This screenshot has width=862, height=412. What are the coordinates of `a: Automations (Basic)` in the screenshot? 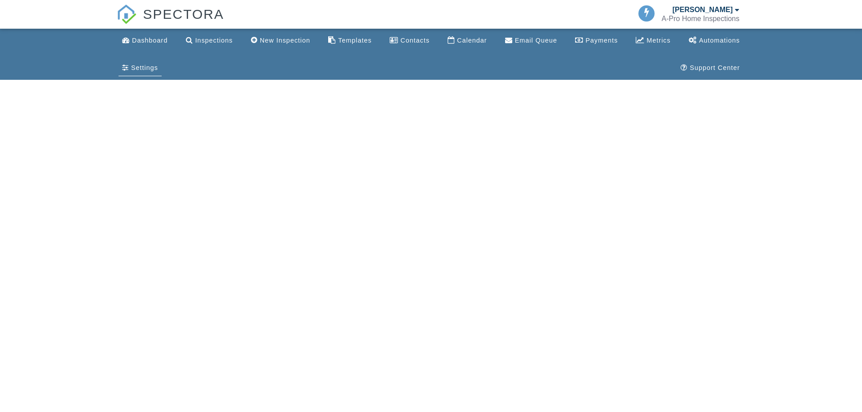 It's located at (714, 40).